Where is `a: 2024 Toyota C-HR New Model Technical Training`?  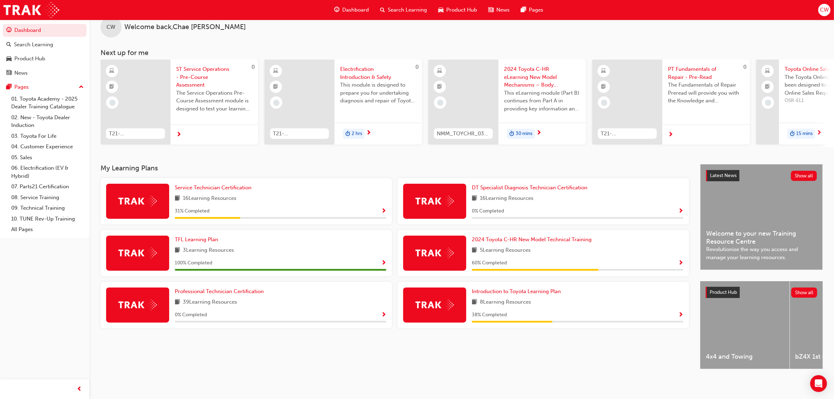 a: 2024 Toyota C-HR New Model Technical Training is located at coordinates (533, 239).